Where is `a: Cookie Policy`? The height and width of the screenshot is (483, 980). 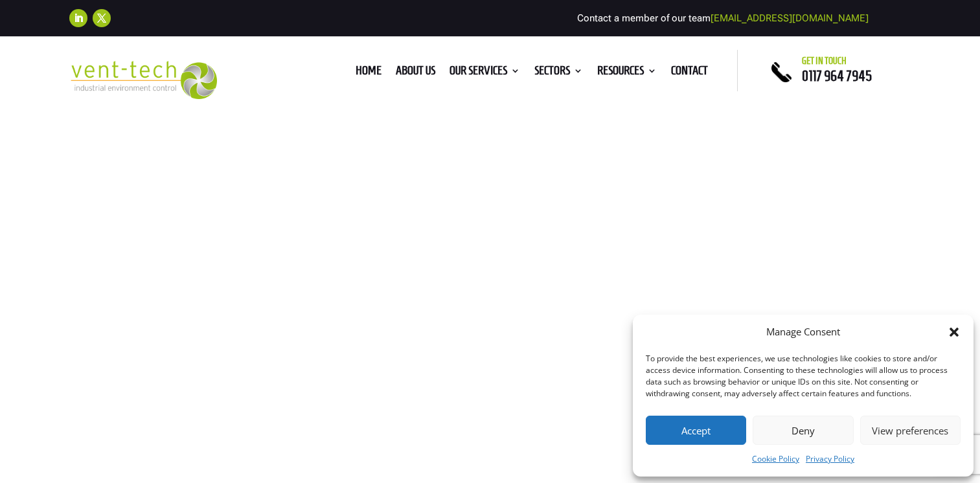 a: Cookie Policy is located at coordinates (775, 459).